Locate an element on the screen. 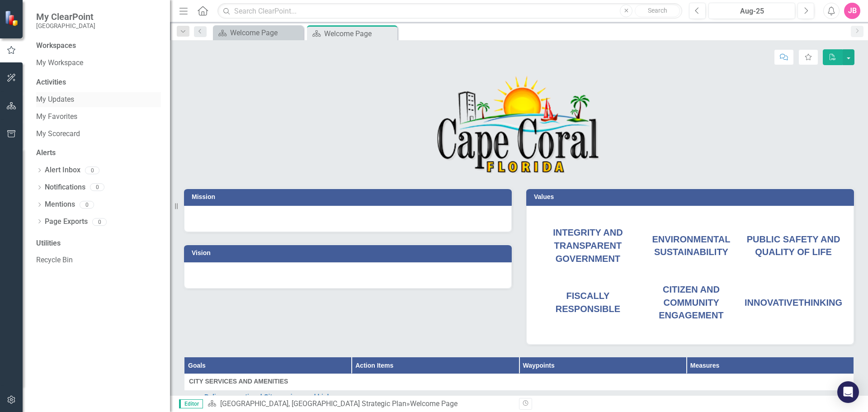 The image size is (868, 412). span: My ClearPoint is located at coordinates (66, 17).